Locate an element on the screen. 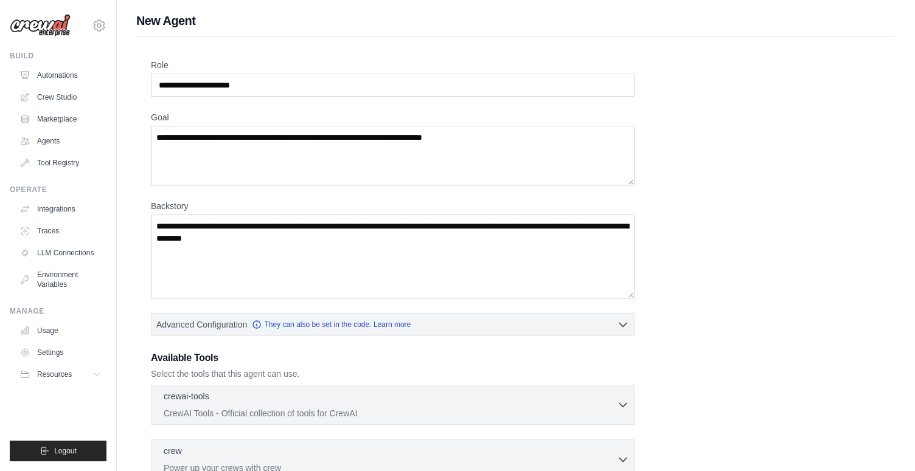 This screenshot has width=915, height=471. a: Integrations is located at coordinates (60, 209).